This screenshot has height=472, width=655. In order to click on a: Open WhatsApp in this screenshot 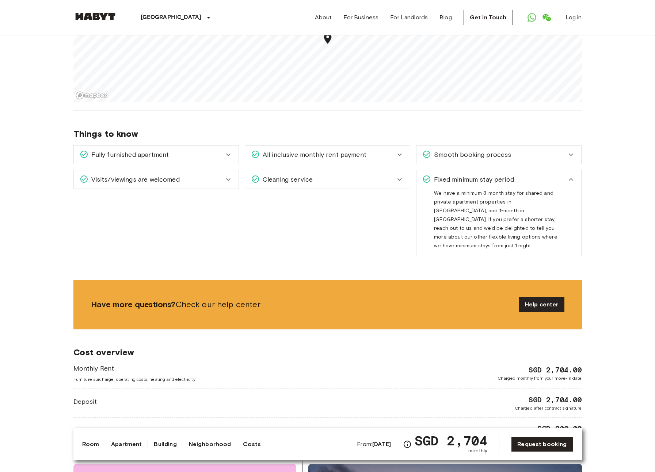, I will do `click(532, 18)`.